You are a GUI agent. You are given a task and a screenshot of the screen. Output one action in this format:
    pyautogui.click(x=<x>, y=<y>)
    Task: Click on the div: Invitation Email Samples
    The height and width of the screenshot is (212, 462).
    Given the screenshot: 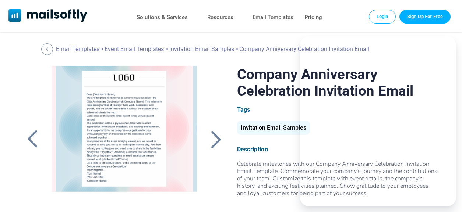 What is the action you would take?
    pyautogui.click(x=274, y=128)
    